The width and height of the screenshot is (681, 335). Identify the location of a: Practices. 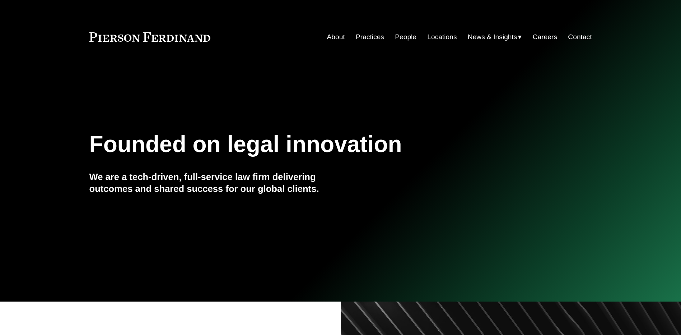
(370, 37).